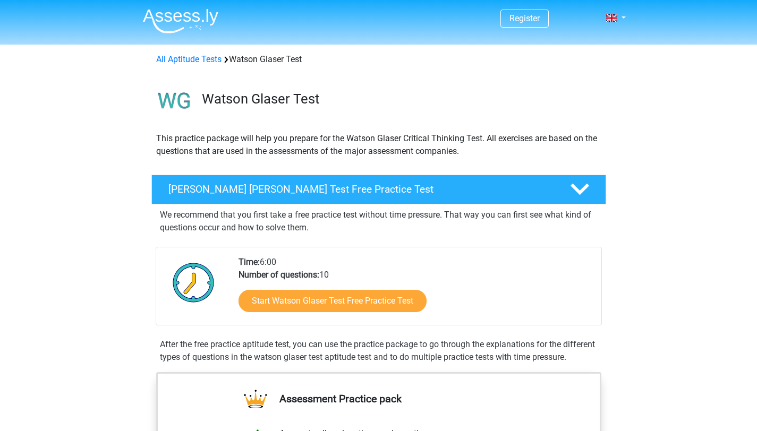 This screenshot has height=431, width=757. I want to click on img: Clock, so click(193, 282).